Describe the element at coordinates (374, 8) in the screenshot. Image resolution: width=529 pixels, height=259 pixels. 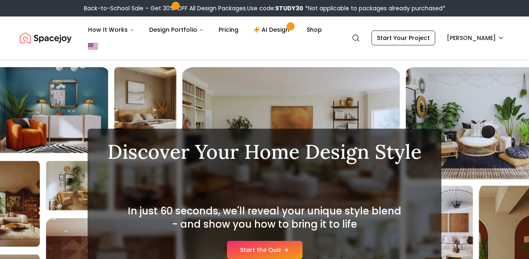
I see `span: *Not applicable to packages already purchased*` at that location.